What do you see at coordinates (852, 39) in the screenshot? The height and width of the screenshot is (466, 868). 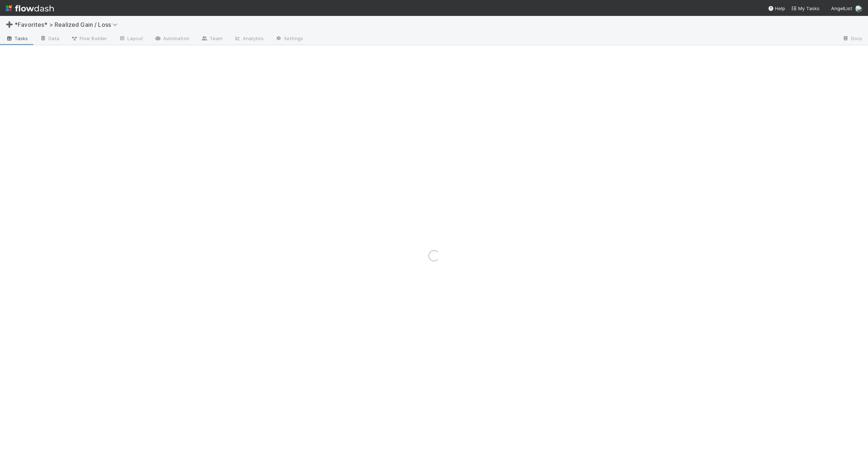 I see `a: Docs` at bounding box center [852, 39].